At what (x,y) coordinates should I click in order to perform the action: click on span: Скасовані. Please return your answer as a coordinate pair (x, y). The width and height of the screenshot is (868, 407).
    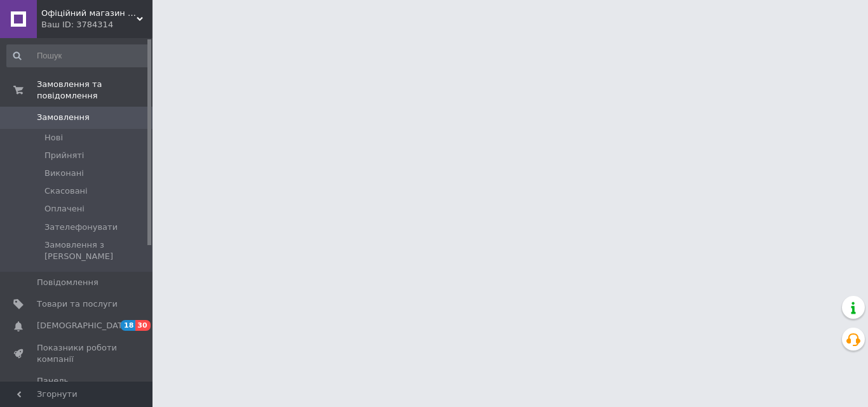
    Looking at the image, I should click on (66, 191).